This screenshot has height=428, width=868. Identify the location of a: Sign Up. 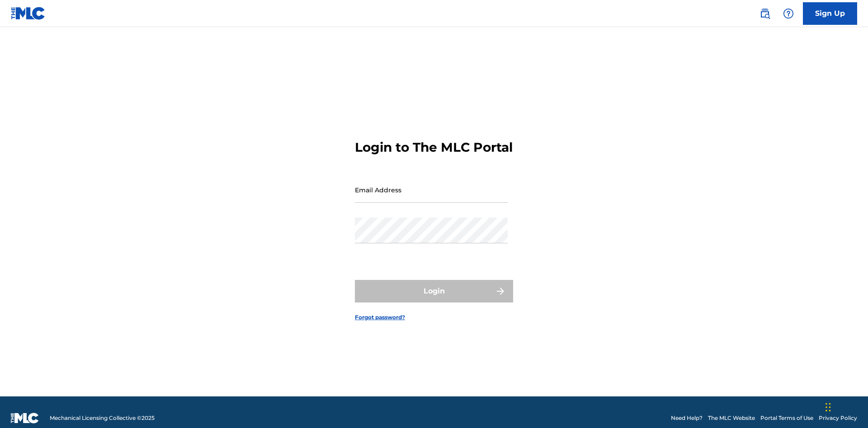
(830, 14).